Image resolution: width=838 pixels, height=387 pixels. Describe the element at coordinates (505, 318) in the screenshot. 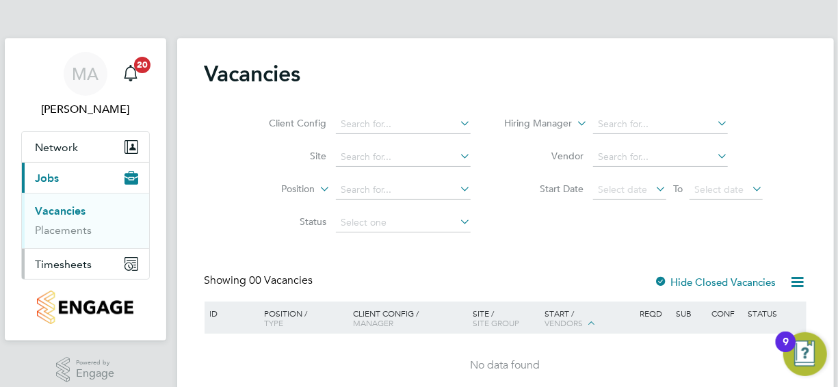

I see `div: Site /` at that location.